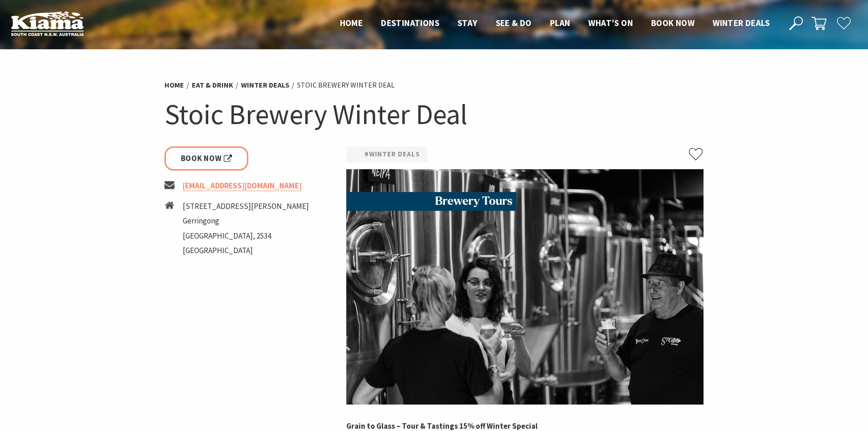 The height and width of the screenshot is (431, 868). I want to click on span: Book Now, so click(206, 158).